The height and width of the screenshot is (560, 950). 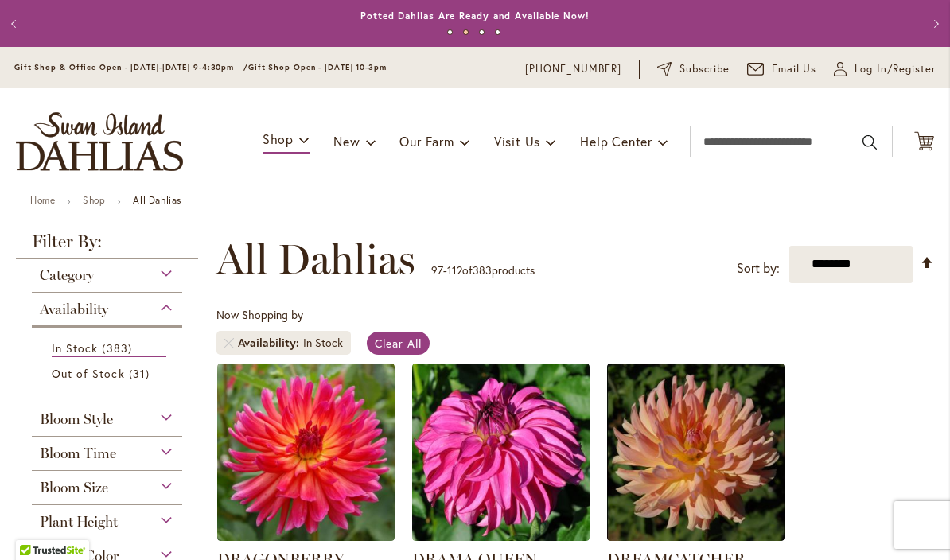 I want to click on button: 1 of 4, so click(x=450, y=32).